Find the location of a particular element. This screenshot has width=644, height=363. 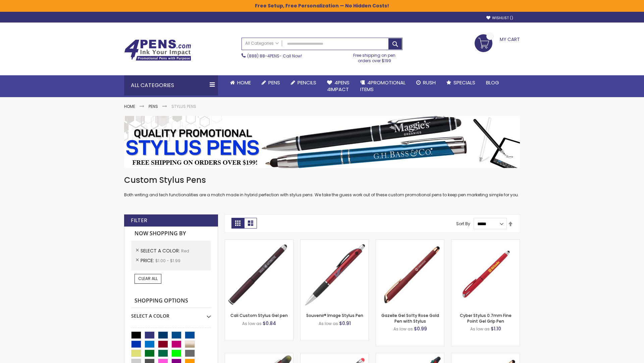

span: 4PROMOTIONAL ITEMS is located at coordinates (383, 86).